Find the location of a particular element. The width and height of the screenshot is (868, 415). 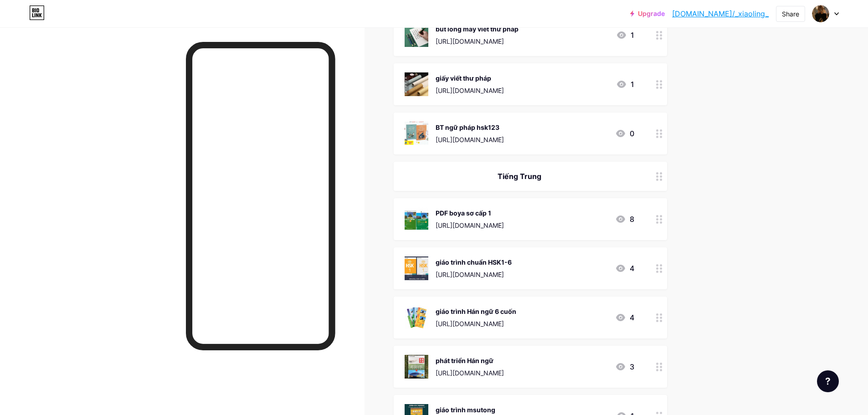

div: giấy viết thư pháp is located at coordinates (470, 77).